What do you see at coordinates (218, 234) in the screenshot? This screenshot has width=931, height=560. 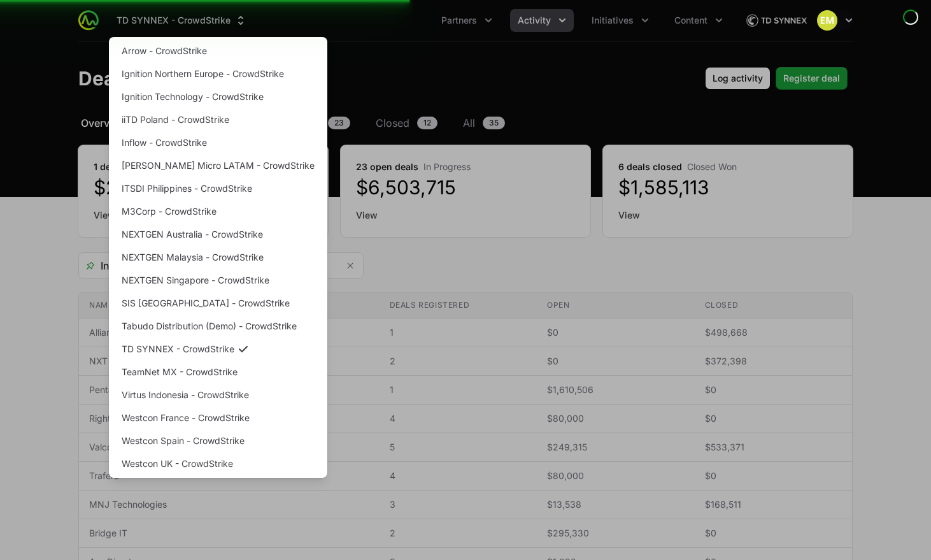 I see `a: NEXTGEN Australia - CrowdStrike` at bounding box center [218, 234].